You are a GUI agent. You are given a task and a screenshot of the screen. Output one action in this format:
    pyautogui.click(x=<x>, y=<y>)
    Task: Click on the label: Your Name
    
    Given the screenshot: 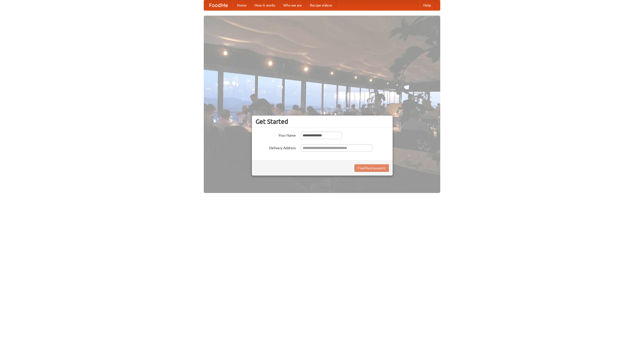 What is the action you would take?
    pyautogui.click(x=276, y=135)
    